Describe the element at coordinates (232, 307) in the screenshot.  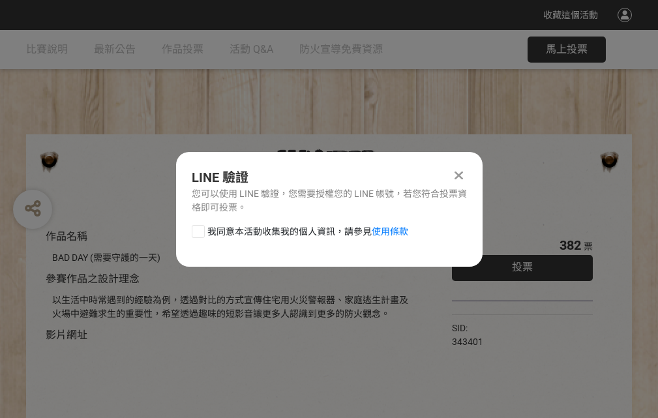
I see `div: 以生活中時常遇到的經驗為例，透過對比的方式宣傳住宅用火災警報器、家庭逃生計畫及火場中避難求生的重要性，希望透過趣味的短影音讓更多人認識到更多的防火觀念。` at that location.